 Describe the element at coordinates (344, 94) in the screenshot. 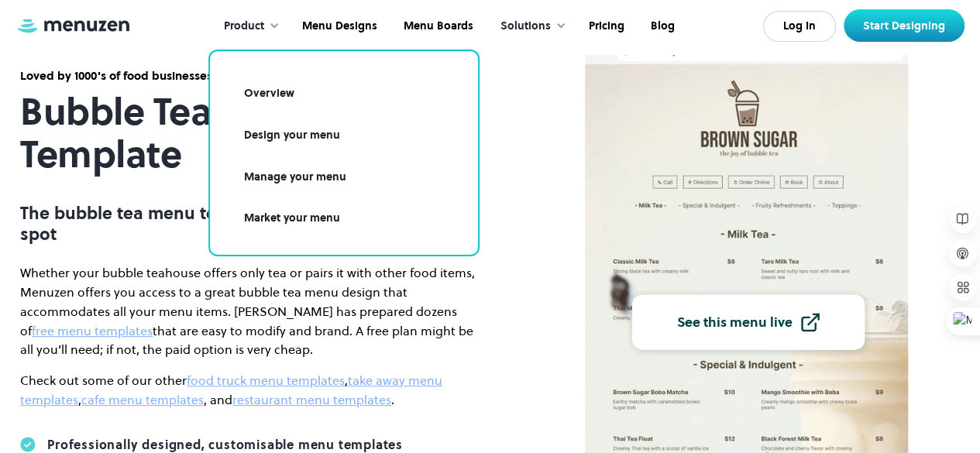

I see `a: Overview` at that location.